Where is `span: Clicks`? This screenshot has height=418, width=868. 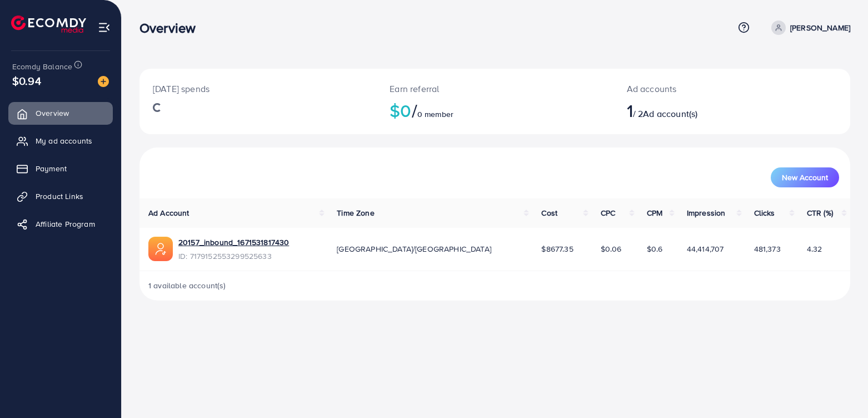 span: Clicks is located at coordinates (765, 213).